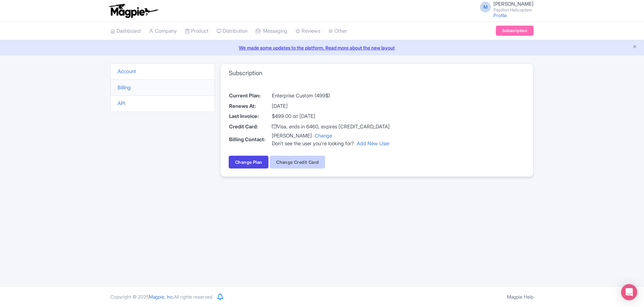 The image size is (644, 307). Describe the element at coordinates (246, 73) in the screenshot. I see `h3: Subscription` at that location.